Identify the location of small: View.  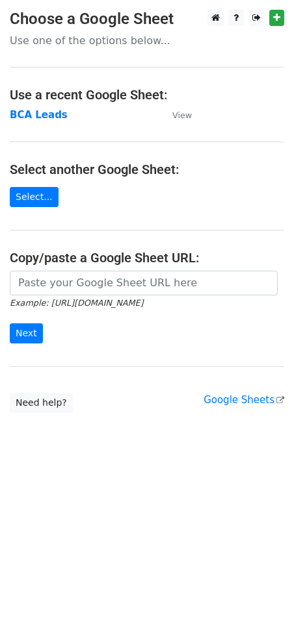
(182, 115).